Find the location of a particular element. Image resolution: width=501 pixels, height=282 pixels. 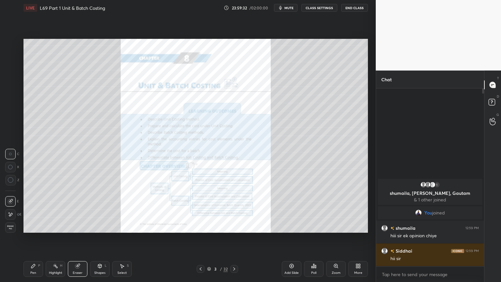

div: Poll is located at coordinates (314, 273).